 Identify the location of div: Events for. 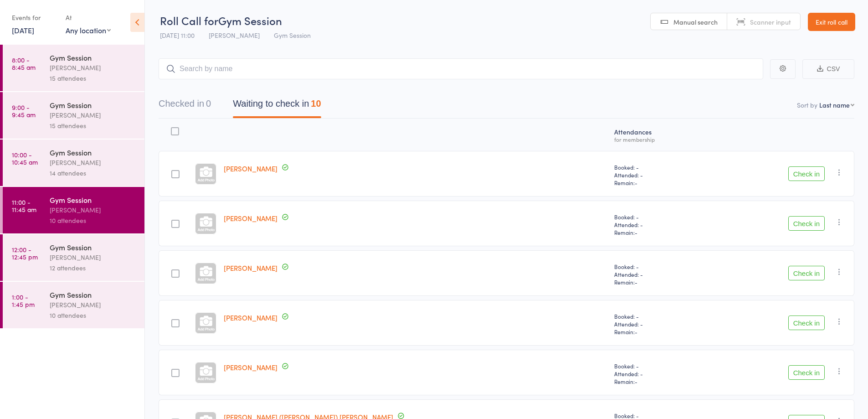
(34, 17).